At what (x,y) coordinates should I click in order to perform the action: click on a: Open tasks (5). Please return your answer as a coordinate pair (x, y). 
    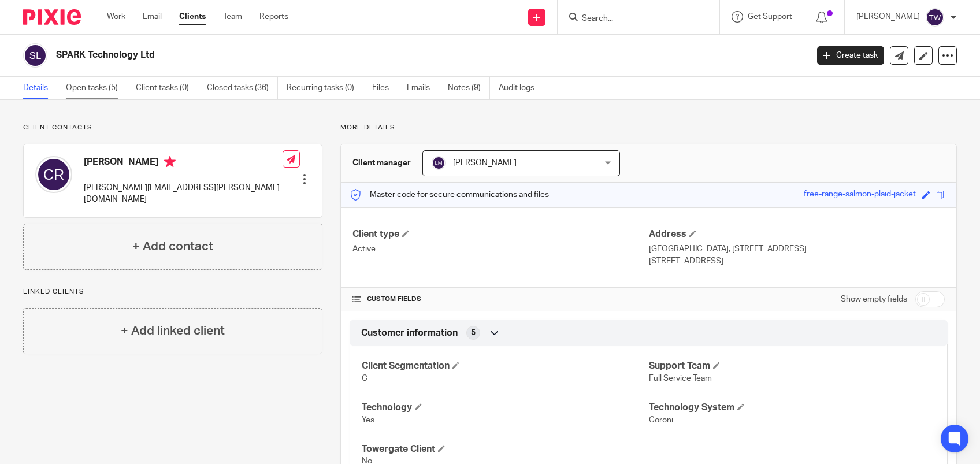
    Looking at the image, I should click on (96, 88).